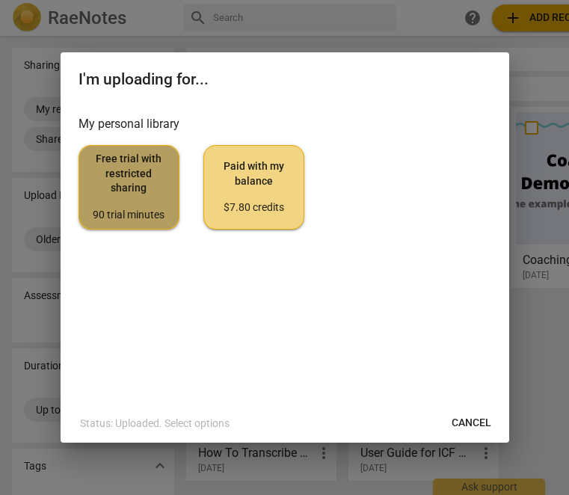  Describe the element at coordinates (285, 124) in the screenshot. I see `h3: My personal library` at that location.